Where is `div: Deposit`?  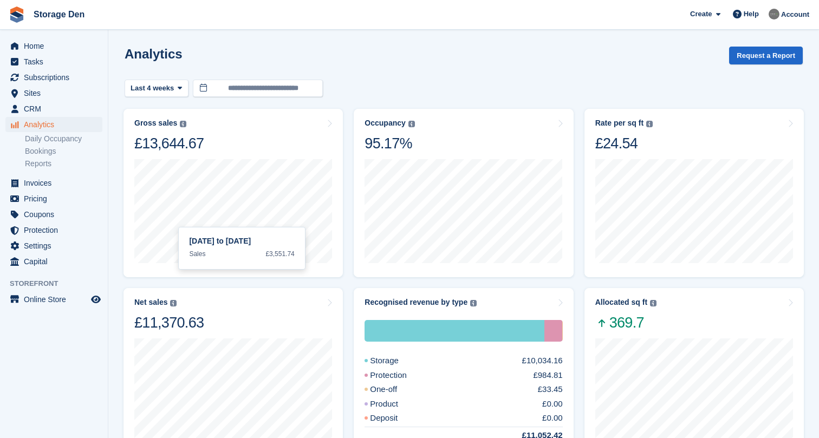
div: Deposit is located at coordinates (394, 418).